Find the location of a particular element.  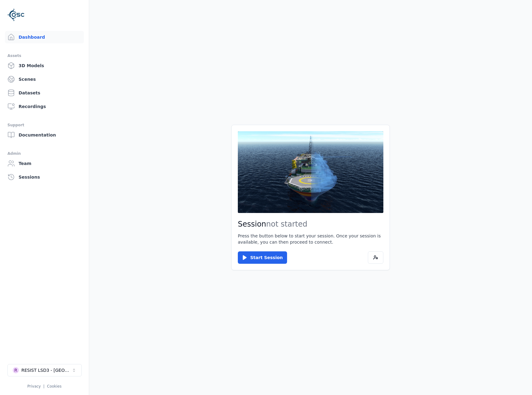

button: Start Session is located at coordinates (262, 258).